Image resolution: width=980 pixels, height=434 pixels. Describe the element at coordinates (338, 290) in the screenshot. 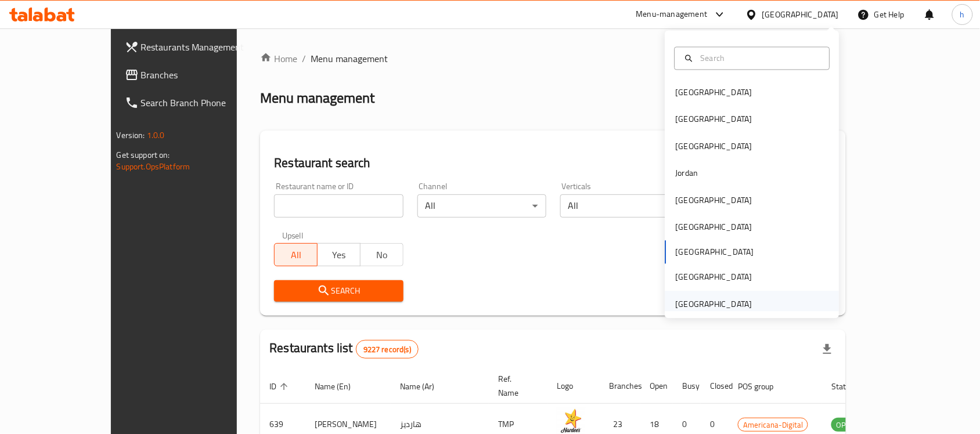

I see `button: Search` at that location.